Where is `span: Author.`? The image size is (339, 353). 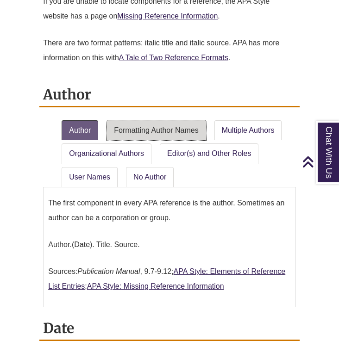
span: Author. is located at coordinates (60, 244).